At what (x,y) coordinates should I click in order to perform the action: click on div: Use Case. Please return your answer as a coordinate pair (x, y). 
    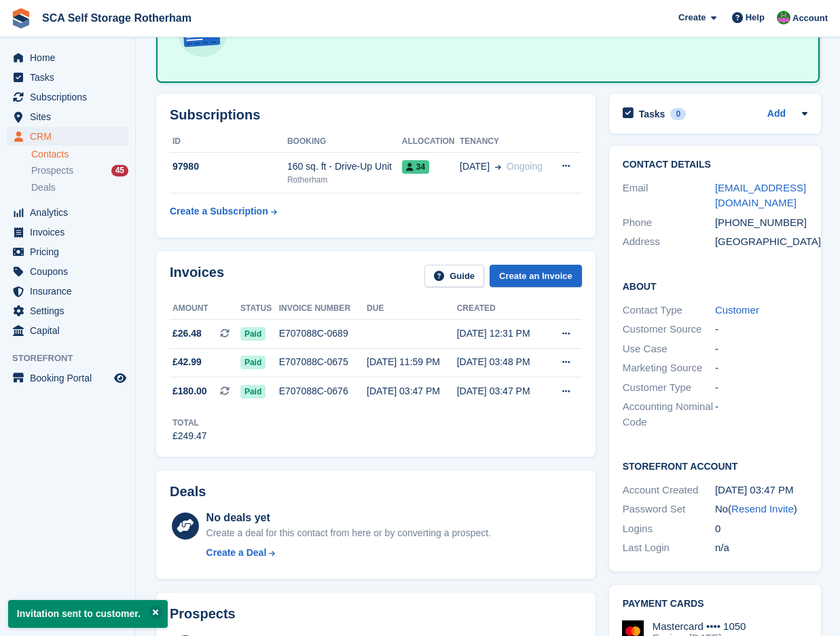
    Looking at the image, I should click on (669, 349).